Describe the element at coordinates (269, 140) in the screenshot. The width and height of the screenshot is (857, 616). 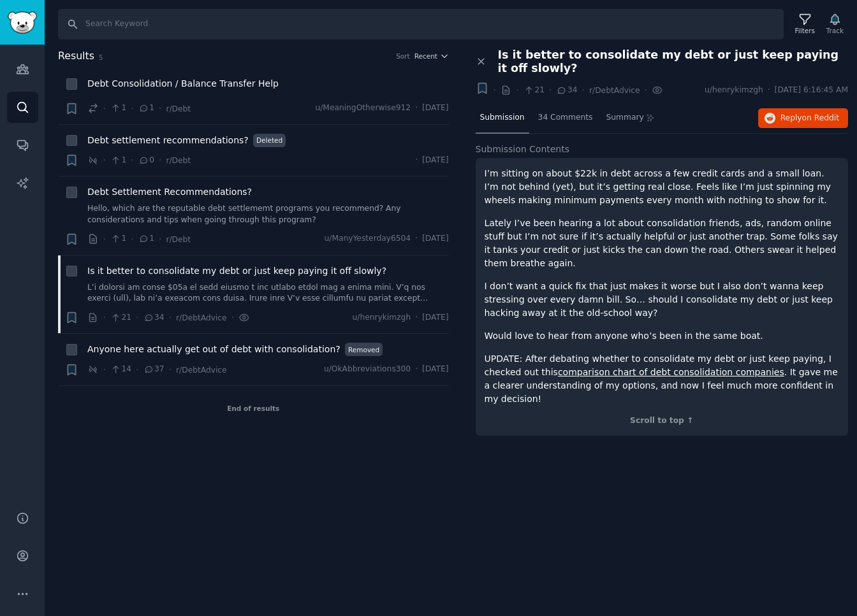
I see `span: Deleted` at that location.